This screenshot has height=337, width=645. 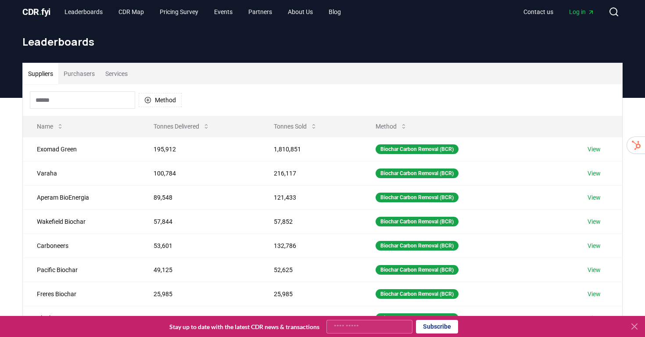 What do you see at coordinates (311, 269) in the screenshot?
I see `td: 52,625` at bounding box center [311, 269].